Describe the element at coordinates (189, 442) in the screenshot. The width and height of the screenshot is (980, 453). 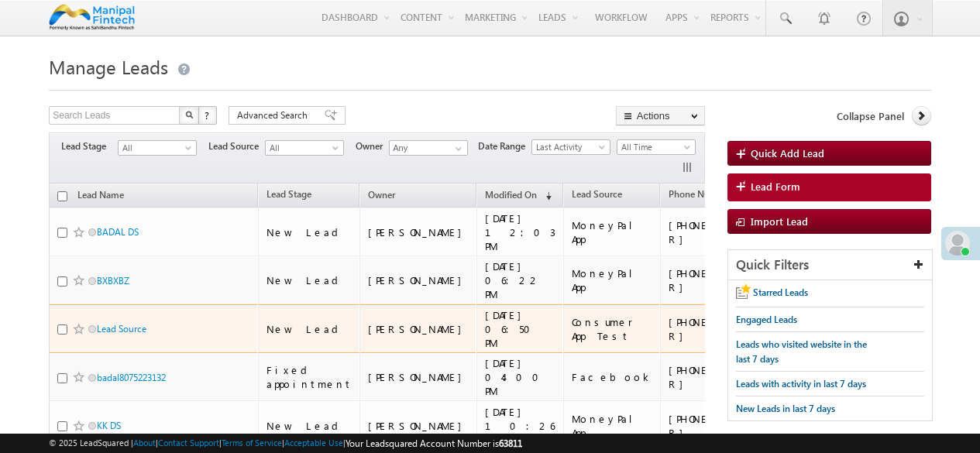
I see `a: Contact Support` at that location.